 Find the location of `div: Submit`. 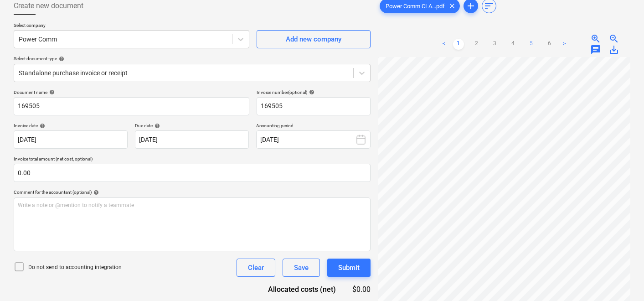

div: Submit is located at coordinates (349, 268).